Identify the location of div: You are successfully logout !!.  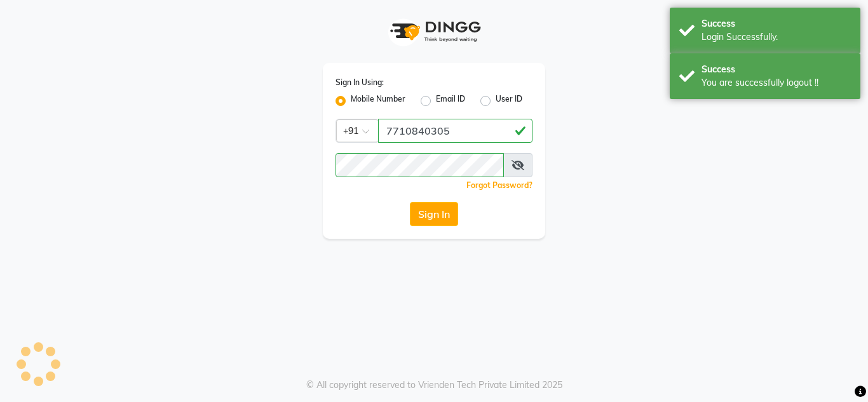
(776, 83).